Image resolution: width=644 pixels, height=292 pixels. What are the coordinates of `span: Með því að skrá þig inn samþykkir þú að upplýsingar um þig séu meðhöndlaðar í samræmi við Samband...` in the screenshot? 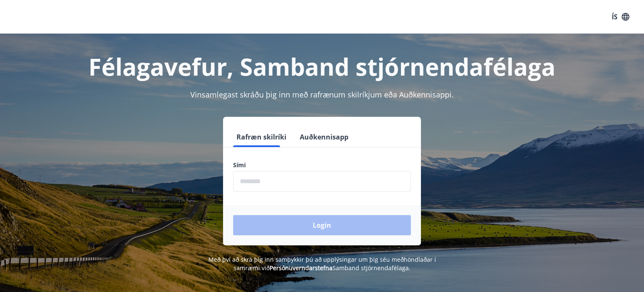 It's located at (322, 263).